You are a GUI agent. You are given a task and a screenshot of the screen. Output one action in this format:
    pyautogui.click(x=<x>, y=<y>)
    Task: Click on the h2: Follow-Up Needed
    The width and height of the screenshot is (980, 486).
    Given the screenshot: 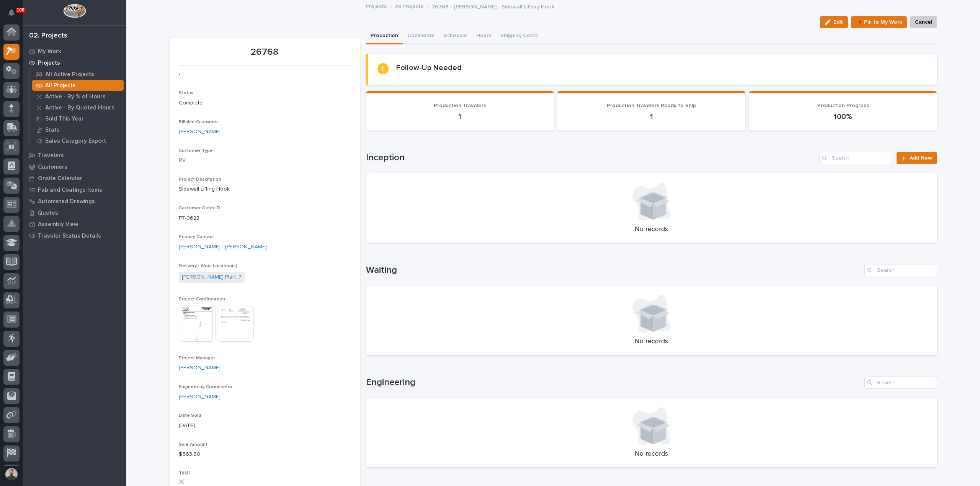 What is the action you would take?
    pyautogui.click(x=429, y=68)
    